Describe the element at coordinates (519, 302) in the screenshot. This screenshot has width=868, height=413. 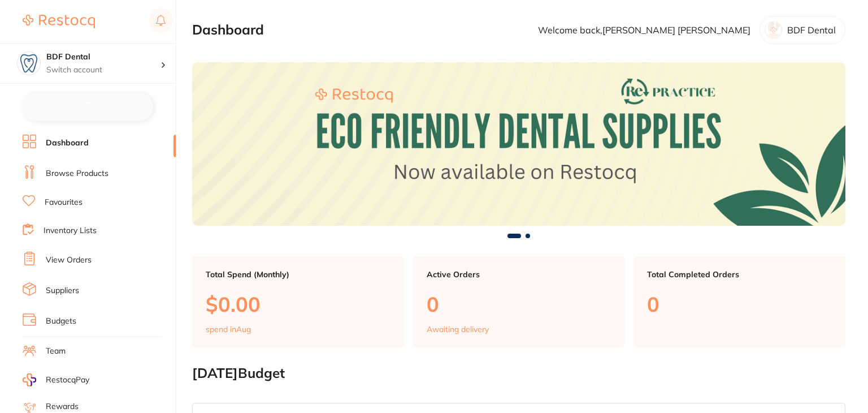
I see `a: Active Orders0Awaiting delivery` at that location.